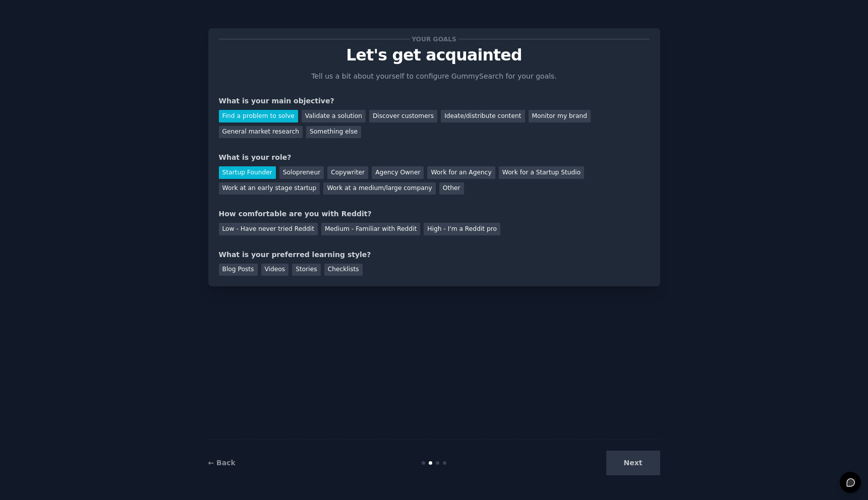 Image resolution: width=868 pixels, height=500 pixels. What do you see at coordinates (434, 157) in the screenshot?
I see `div: What is your role?` at bounding box center [434, 157].